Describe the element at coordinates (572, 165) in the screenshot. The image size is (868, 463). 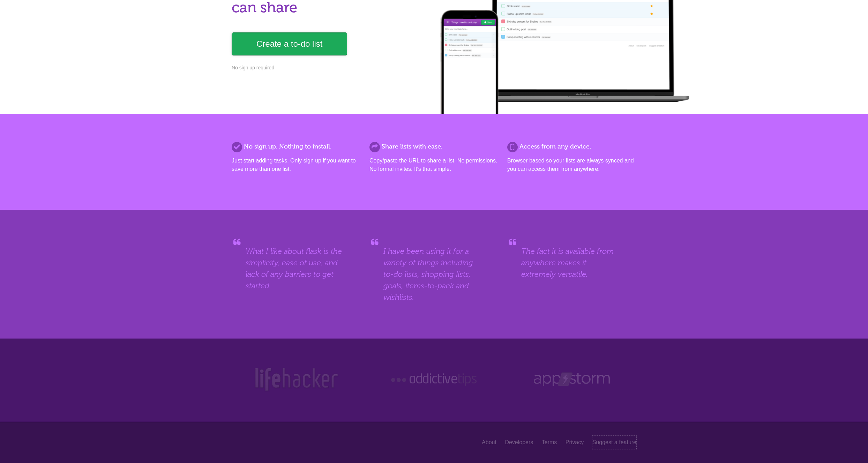
I see `p: Browser based so your lists are always synced and you can access them from anywhere.` at that location.